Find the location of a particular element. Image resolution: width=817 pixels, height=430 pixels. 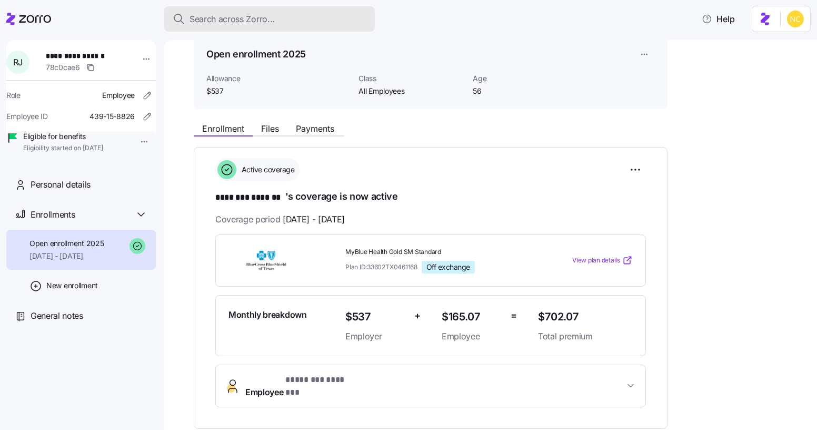

span: All Employees is located at coordinates (411, 91).